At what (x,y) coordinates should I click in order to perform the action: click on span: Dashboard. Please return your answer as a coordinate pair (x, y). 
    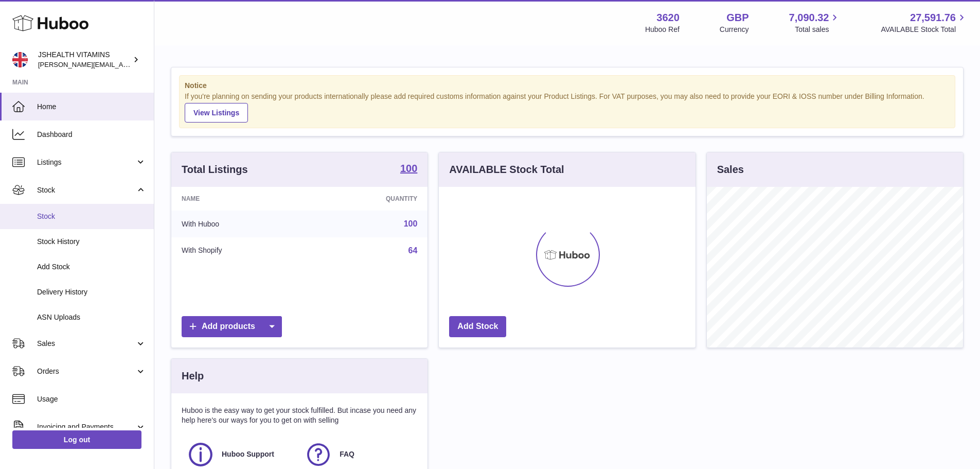
    Looking at the image, I should click on (92, 134).